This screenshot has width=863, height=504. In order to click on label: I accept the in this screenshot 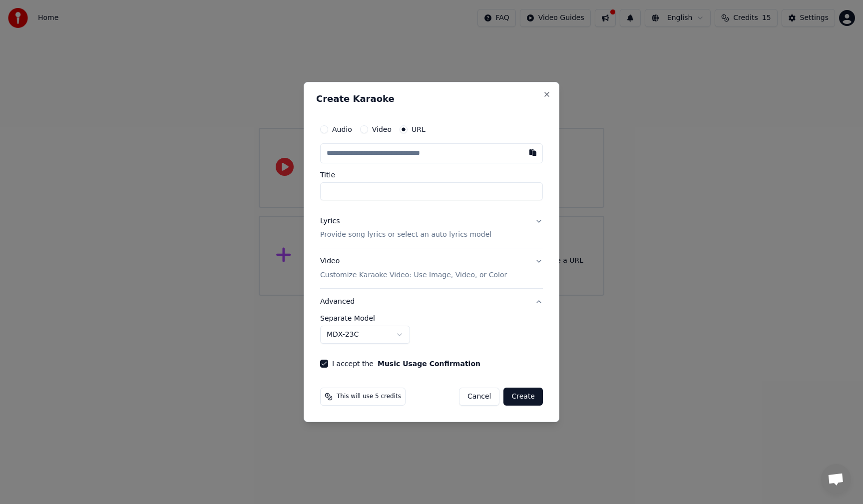, I will do `click(406, 364)`.